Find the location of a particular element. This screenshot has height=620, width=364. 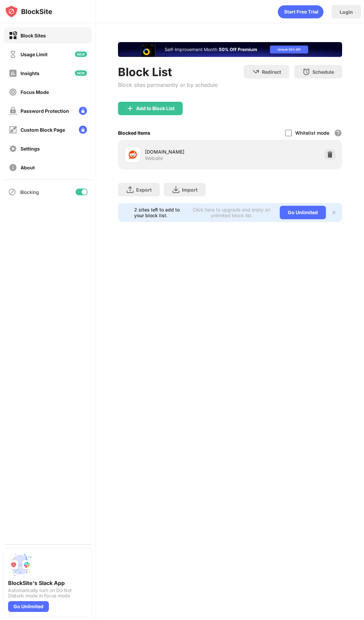

img: push-slack.svg is located at coordinates (20, 565).